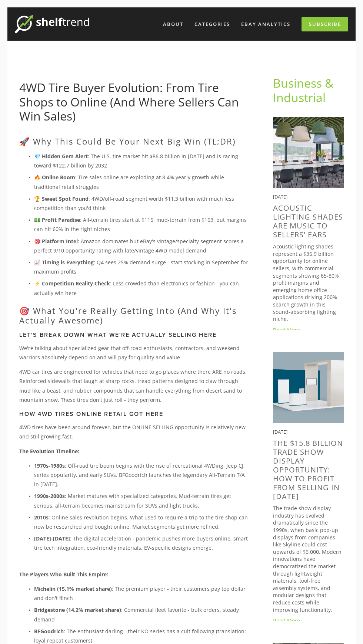 Image resolution: width=363 pixels, height=644 pixels. I want to click on p: : Less crowded than electronics or fashion - you can actually win here, so click(141, 288).